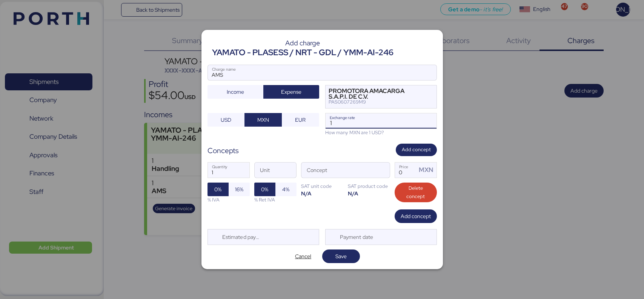  I want to click on input: Exchange rate, so click(381, 121).